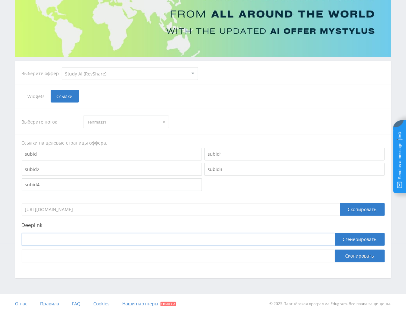  What do you see at coordinates (76, 304) in the screenshot?
I see `span: FAQ` at bounding box center [76, 304].